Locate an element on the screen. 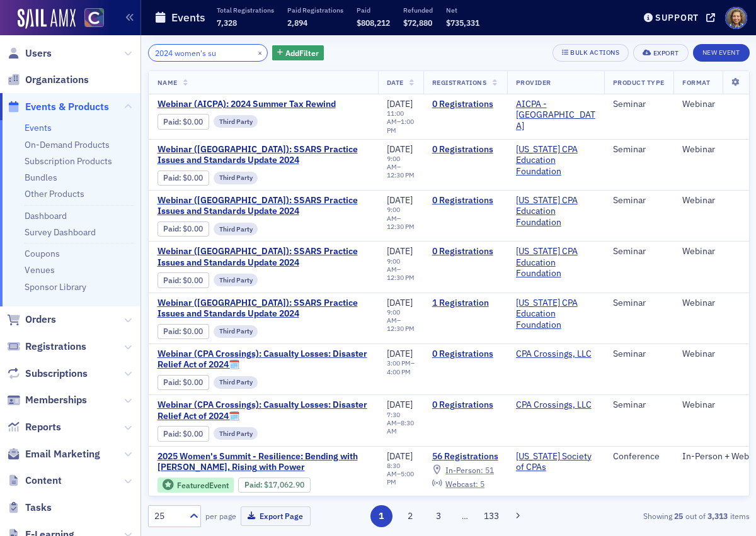  span: Webinar (AICPA): 2024 Summer Tax Rewind is located at coordinates (263, 105).